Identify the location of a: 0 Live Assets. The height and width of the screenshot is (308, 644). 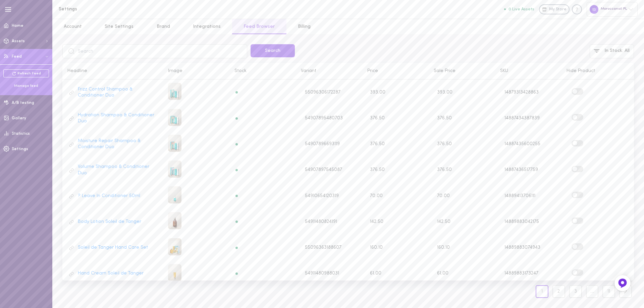
(521, 9).